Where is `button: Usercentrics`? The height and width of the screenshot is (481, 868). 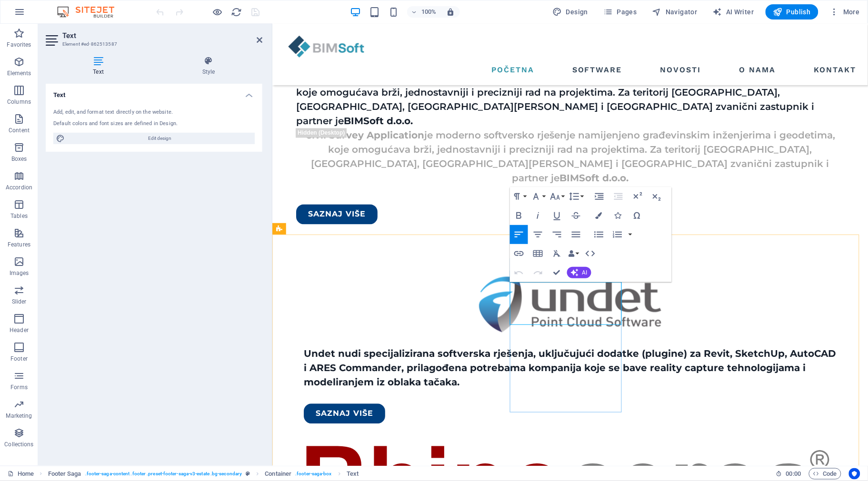
button: Usercentrics is located at coordinates (854, 474).